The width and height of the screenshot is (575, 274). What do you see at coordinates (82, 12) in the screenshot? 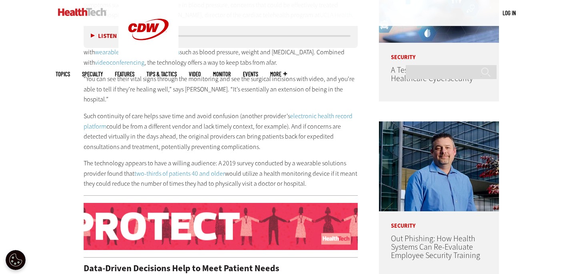
I see `img: Home` at bounding box center [82, 12].